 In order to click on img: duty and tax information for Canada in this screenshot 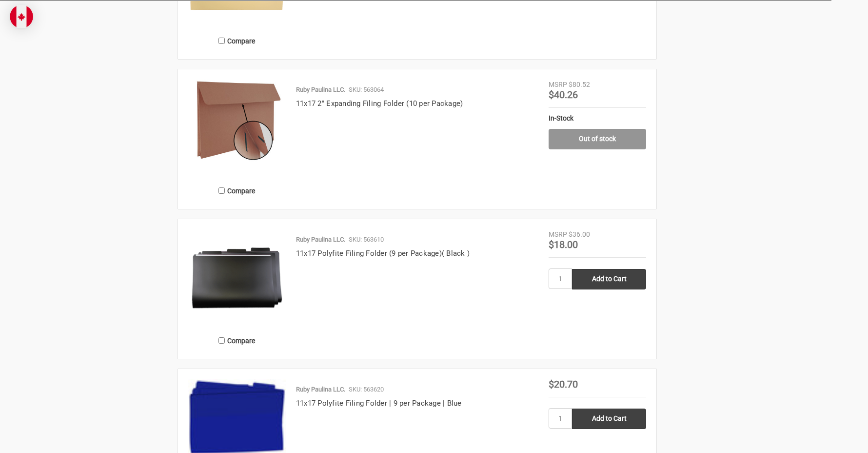, I will do `click(21, 16)`.